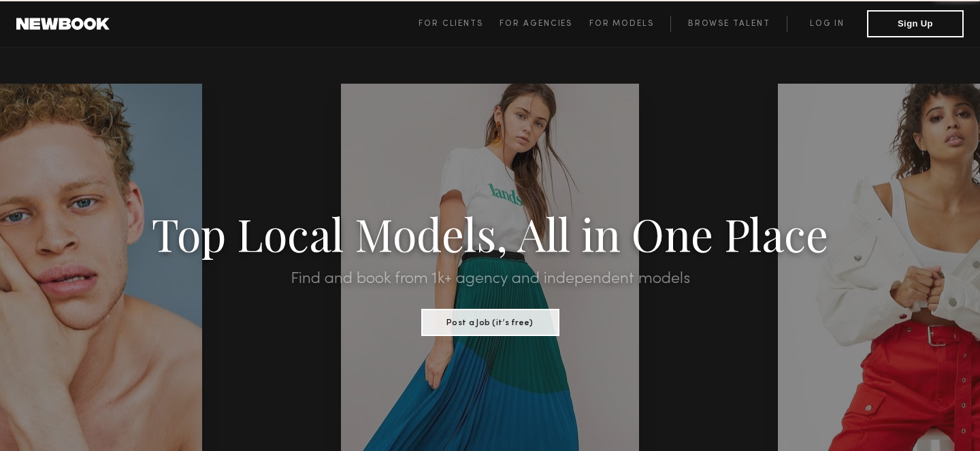  What do you see at coordinates (490, 233) in the screenshot?
I see `h1: Top Local Models, All in One Place` at bounding box center [490, 233].